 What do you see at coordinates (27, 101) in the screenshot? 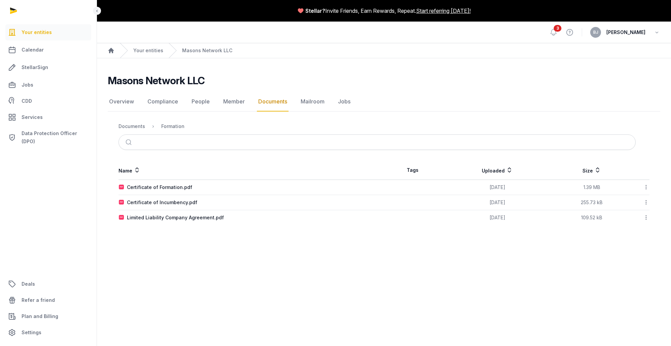
I see `span: CDD` at bounding box center [27, 101].